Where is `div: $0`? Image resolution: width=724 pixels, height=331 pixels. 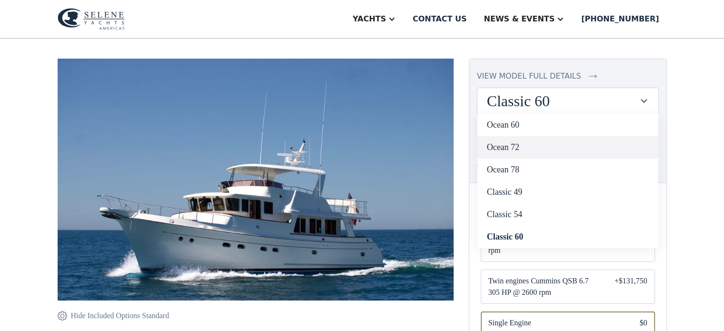 div: $0 is located at coordinates (643, 323).